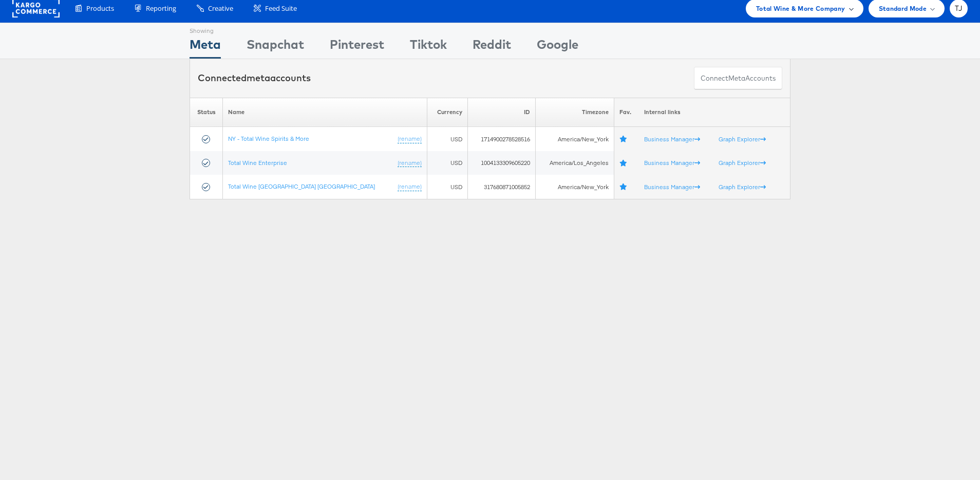  What do you see at coordinates (207, 112) in the screenshot?
I see `th: Status` at bounding box center [207, 112].